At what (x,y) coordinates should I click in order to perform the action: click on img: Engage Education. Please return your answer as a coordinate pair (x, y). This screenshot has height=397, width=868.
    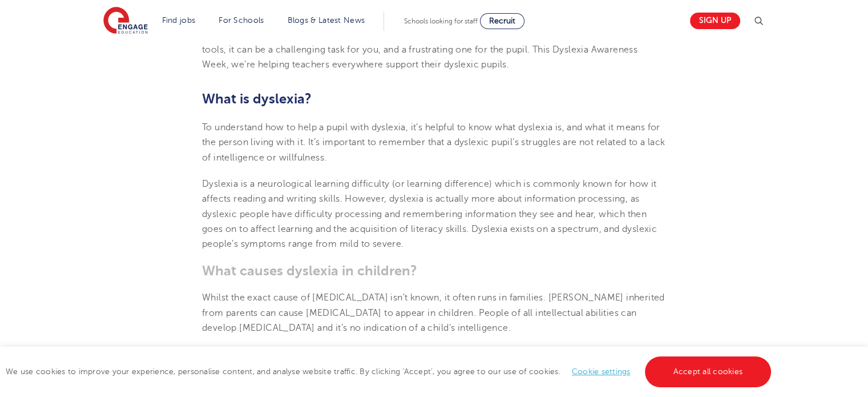
    Looking at the image, I should click on (126, 21).